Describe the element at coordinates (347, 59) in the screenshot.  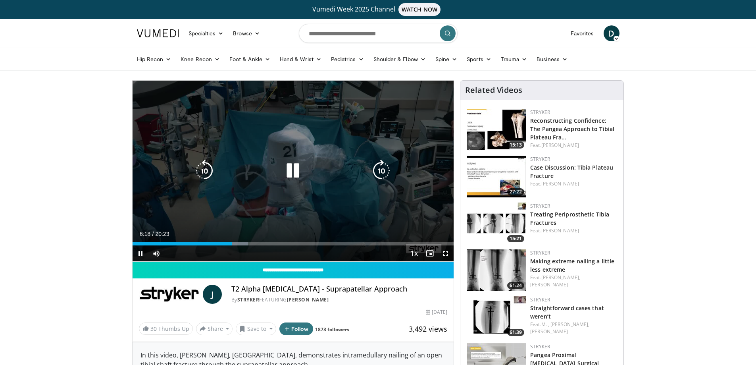
I see `a: Pediatrics` at that location.